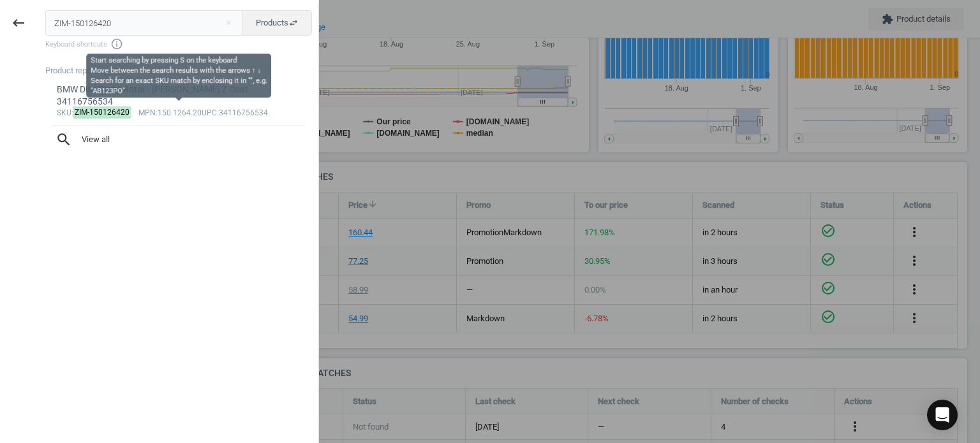 This screenshot has width=980, height=443. I want to click on i: search, so click(63, 140).